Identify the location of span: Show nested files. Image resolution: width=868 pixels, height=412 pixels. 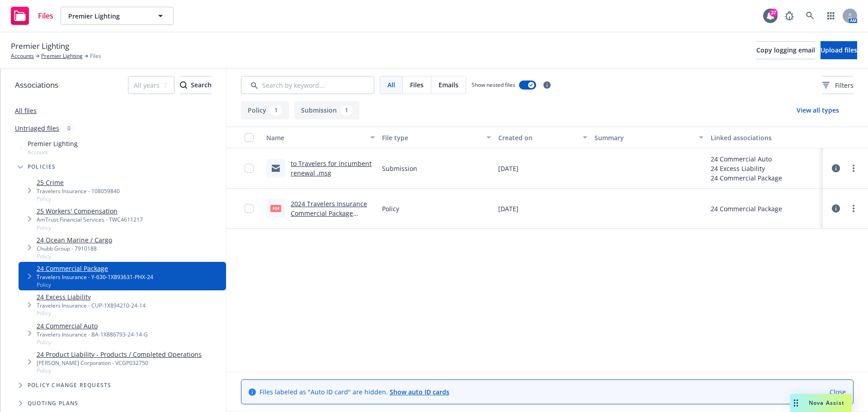
(493, 84).